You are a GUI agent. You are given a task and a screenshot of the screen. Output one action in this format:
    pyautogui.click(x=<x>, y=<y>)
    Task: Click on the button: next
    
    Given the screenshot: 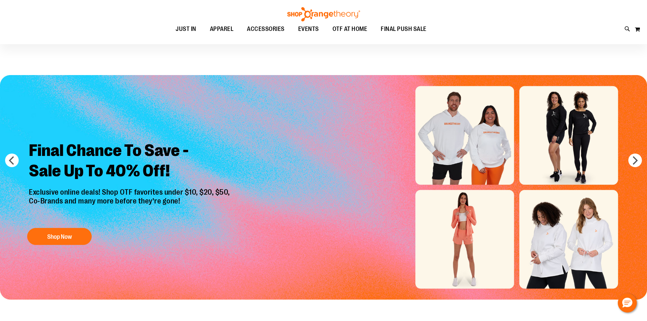 What is the action you would take?
    pyautogui.click(x=635, y=160)
    